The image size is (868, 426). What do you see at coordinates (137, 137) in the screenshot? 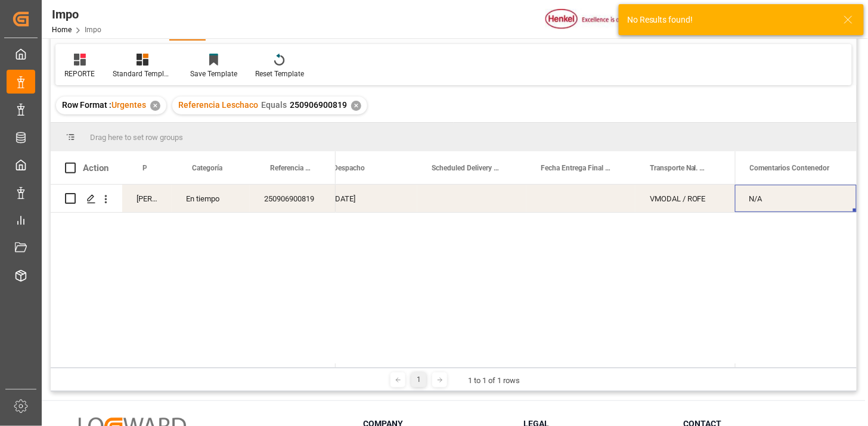
I see `span: Drag here to set row groups` at bounding box center [137, 137].